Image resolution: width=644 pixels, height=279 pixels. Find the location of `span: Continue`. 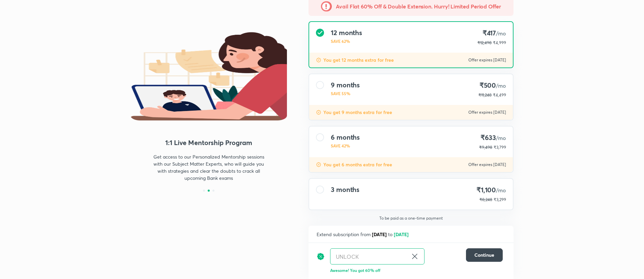

span: Continue is located at coordinates (484, 255).